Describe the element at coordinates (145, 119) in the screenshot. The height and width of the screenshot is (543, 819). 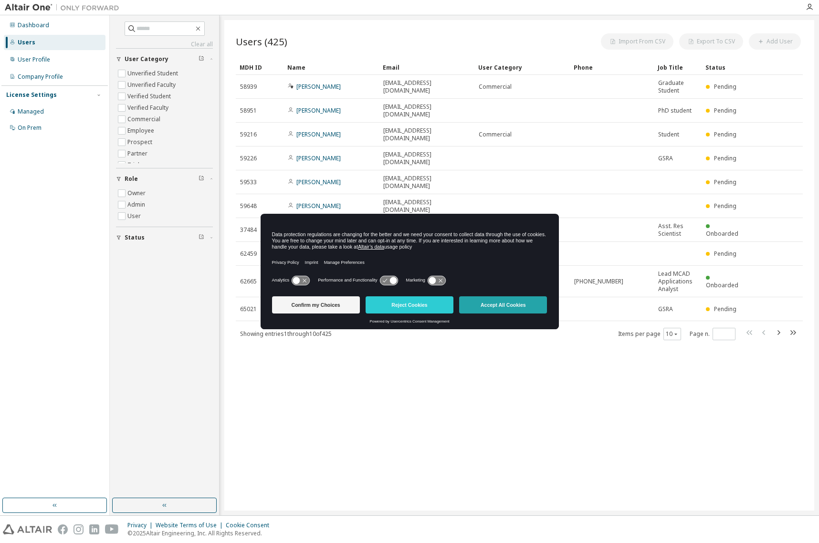
I see `label: Commercial` at that location.